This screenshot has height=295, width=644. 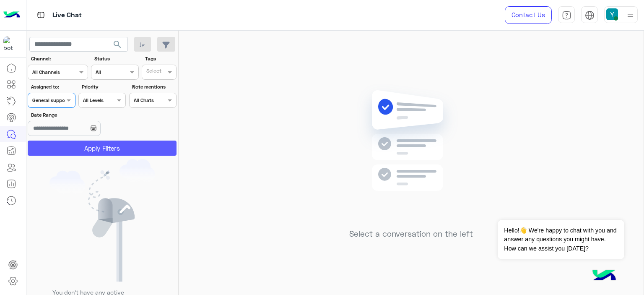 What do you see at coordinates (153, 71) in the screenshot?
I see `div: Select` at bounding box center [153, 71].